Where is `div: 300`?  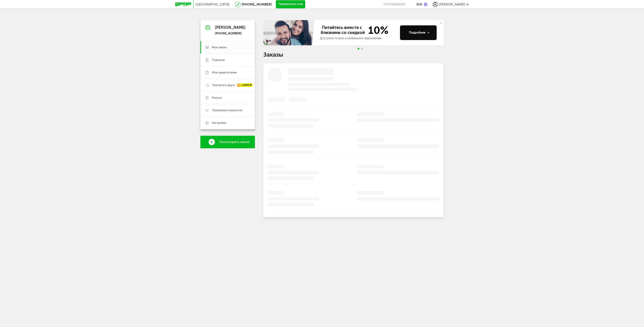
div: 300 is located at coordinates (419, 4).